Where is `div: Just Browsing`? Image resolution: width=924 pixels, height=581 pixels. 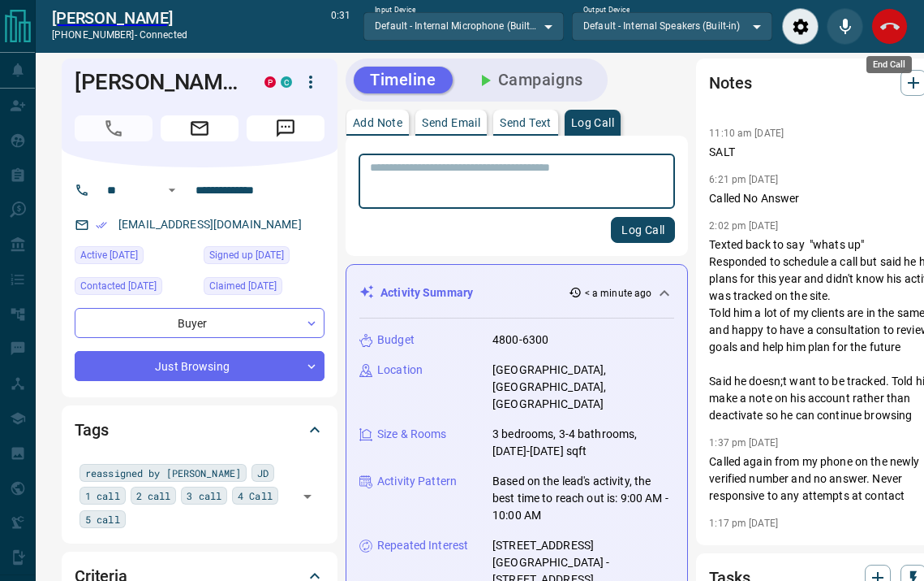 div: Just Browsing is located at coordinates (199, 365).